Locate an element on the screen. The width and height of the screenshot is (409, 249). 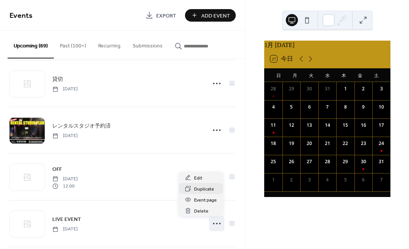
span: Duplicate is located at coordinates (204, 189).